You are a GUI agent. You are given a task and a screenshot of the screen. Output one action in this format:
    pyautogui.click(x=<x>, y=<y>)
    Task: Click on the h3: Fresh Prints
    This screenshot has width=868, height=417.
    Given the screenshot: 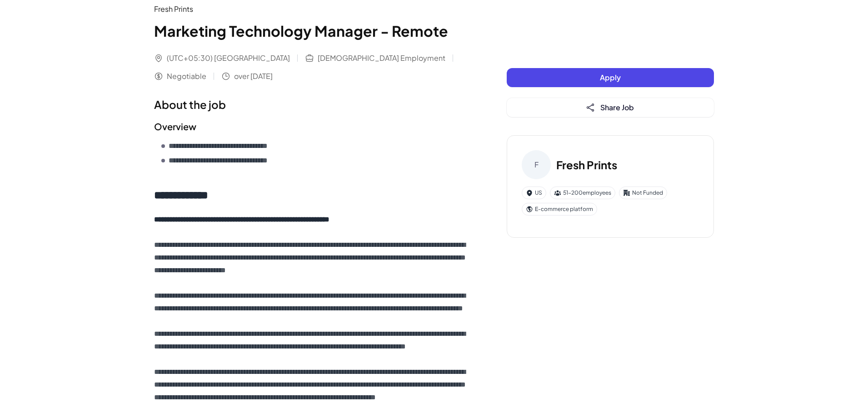 What is the action you would take?
    pyautogui.click(x=587, y=165)
    